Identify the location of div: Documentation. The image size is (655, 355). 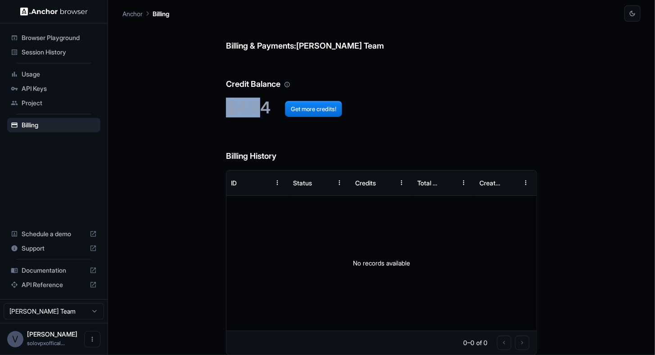
(54, 271).